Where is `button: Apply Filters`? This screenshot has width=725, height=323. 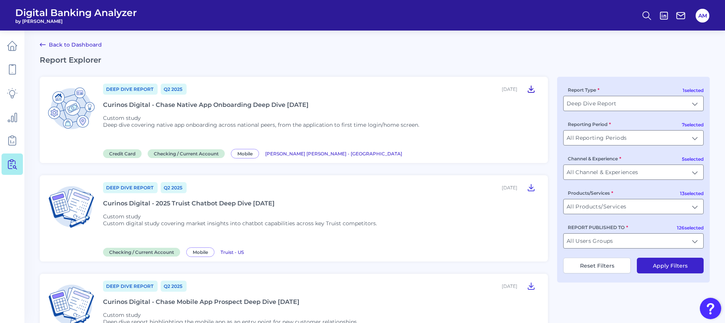 button: Apply Filters is located at coordinates (670, 265).